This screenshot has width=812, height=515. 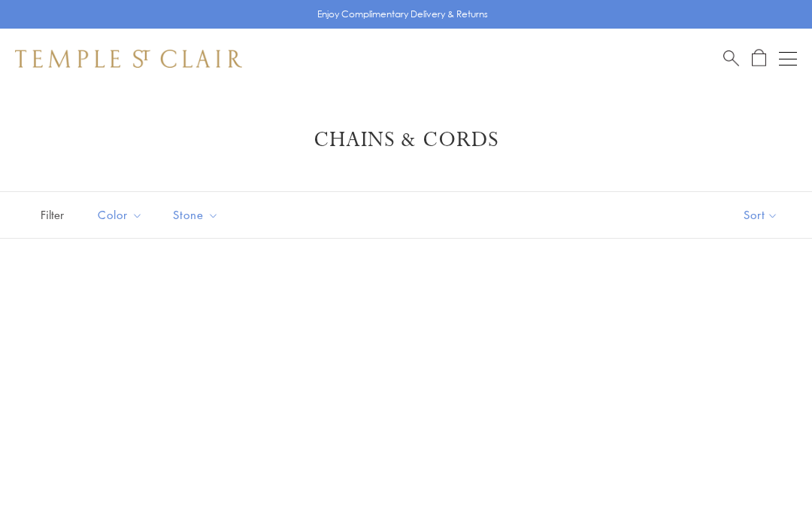 I want to click on h1: Chains & Cords, so click(x=406, y=140).